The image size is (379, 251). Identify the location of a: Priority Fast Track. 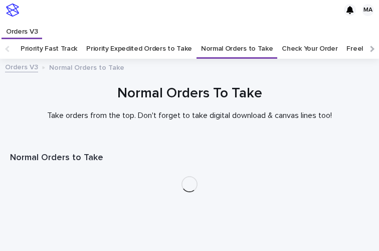
(49, 49).